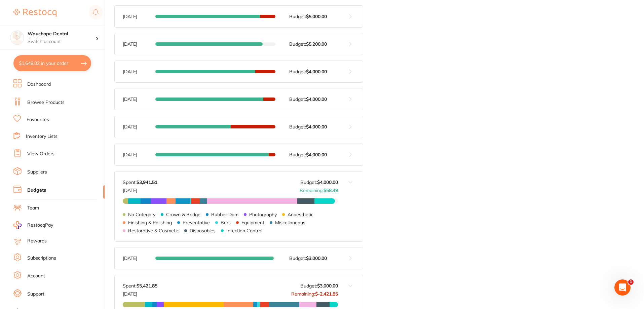  I want to click on p: No Category, so click(142, 214).